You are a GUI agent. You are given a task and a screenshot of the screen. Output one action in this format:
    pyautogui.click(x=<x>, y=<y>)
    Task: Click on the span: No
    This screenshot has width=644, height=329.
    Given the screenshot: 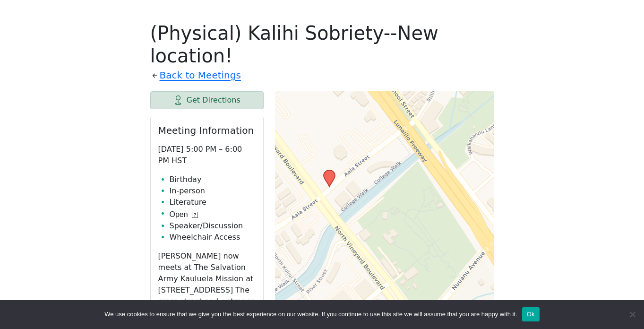 What is the action you would take?
    pyautogui.click(x=632, y=315)
    